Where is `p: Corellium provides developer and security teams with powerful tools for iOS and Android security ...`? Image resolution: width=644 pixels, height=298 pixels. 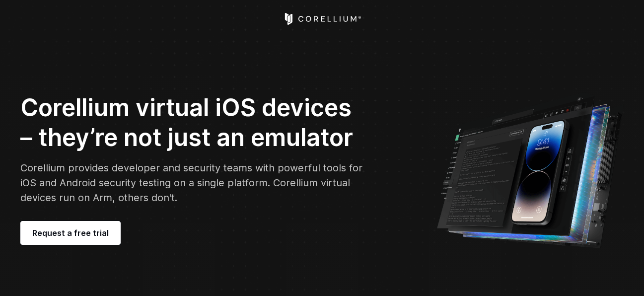
p: Corellium provides developer and security teams with powerful tools for iOS and Android security ... is located at coordinates (194, 183).